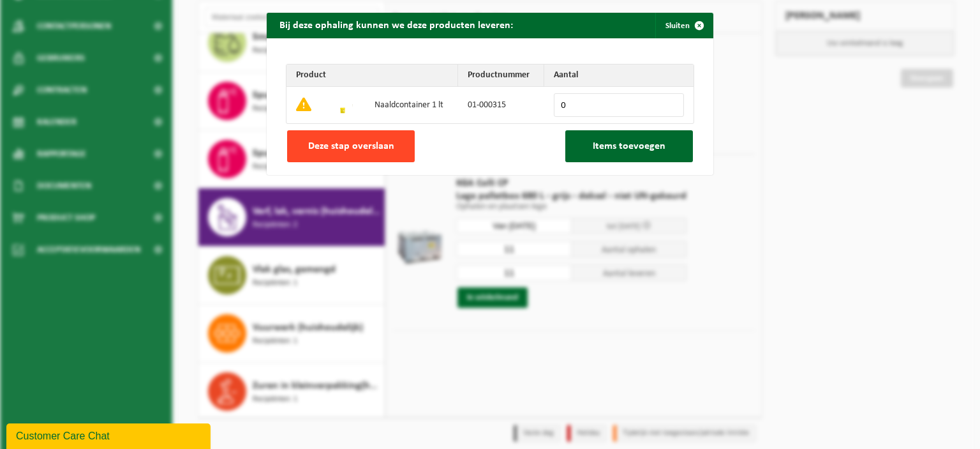 The image size is (980, 449). Describe the element at coordinates (396, 25) in the screenshot. I see `h2: Bij deze ophaling kunnen we deze producten leveren:` at that location.